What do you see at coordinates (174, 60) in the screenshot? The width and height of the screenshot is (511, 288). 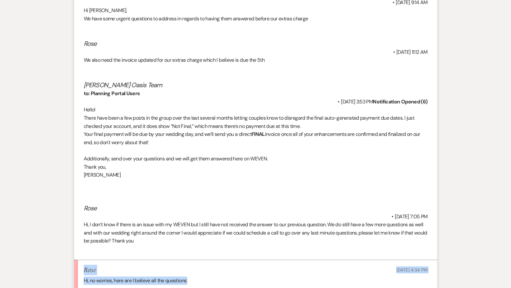 I see `span: We also need the invoice updated for our extras charge which I believe is due the 5th` at bounding box center [174, 60].